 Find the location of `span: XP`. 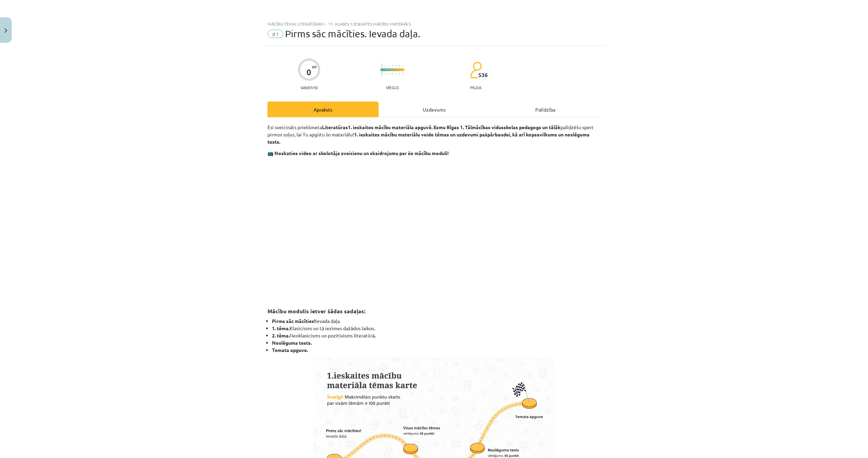

span: XP is located at coordinates (314, 67).